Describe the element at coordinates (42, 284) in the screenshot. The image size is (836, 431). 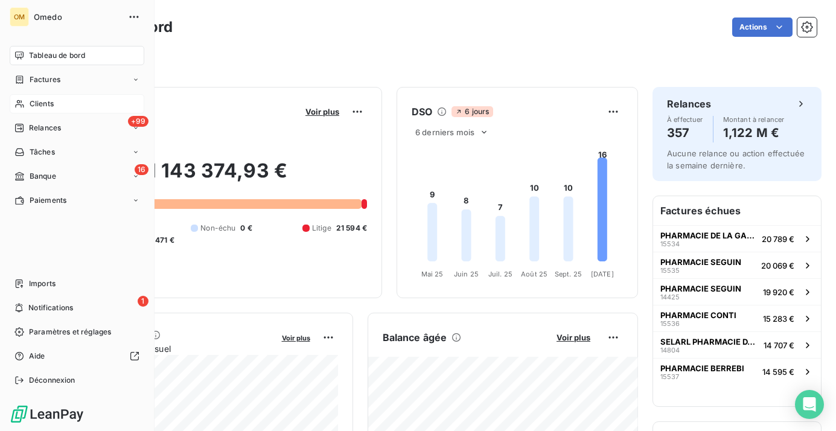
I see `span: Imports` at that location.